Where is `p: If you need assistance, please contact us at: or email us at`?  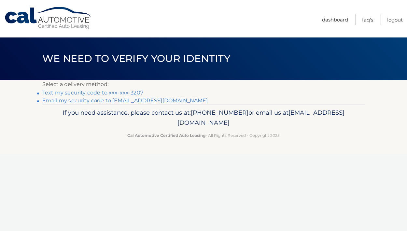 p: If you need assistance, please contact us at: or email us at is located at coordinates (203, 118).